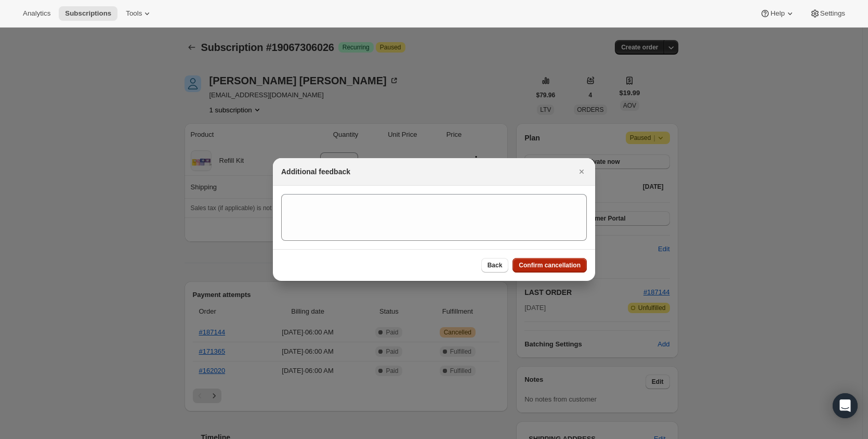  What do you see at coordinates (495, 266) in the screenshot?
I see `button: Back` at bounding box center [495, 266].